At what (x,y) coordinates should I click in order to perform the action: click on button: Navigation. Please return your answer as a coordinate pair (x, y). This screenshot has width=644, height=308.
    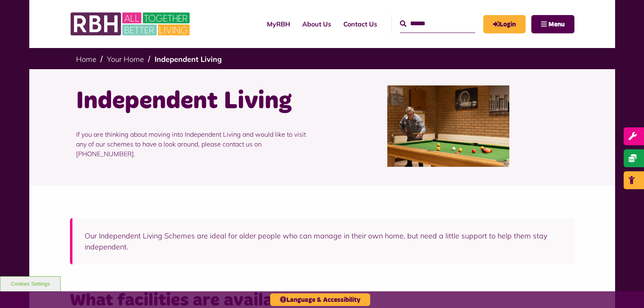
    Looking at the image, I should click on (553, 24).